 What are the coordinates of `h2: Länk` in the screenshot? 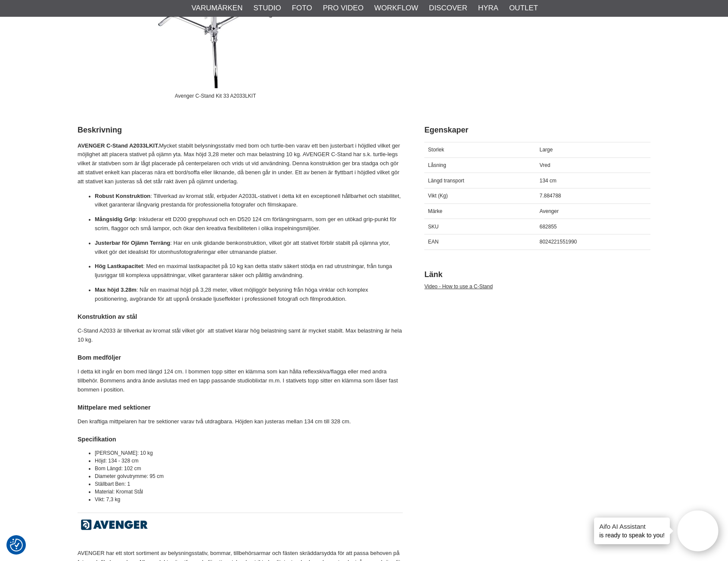 It's located at (537, 275).